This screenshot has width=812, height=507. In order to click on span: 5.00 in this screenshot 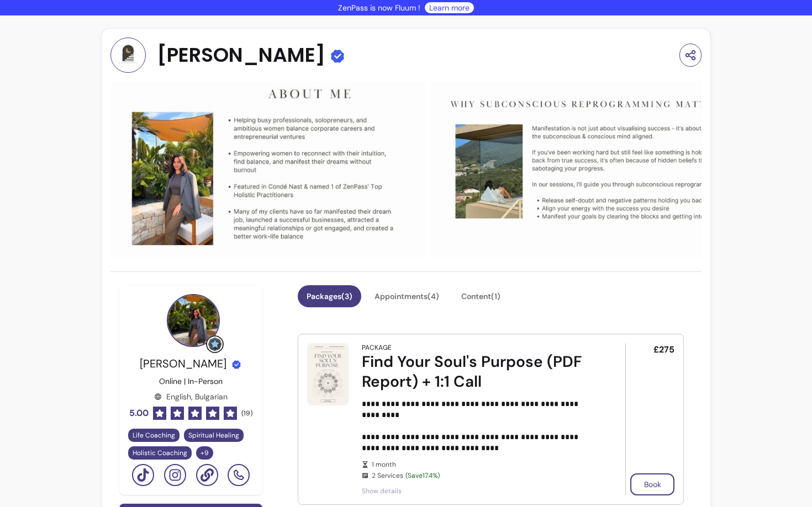, I will do `click(138, 414)`.